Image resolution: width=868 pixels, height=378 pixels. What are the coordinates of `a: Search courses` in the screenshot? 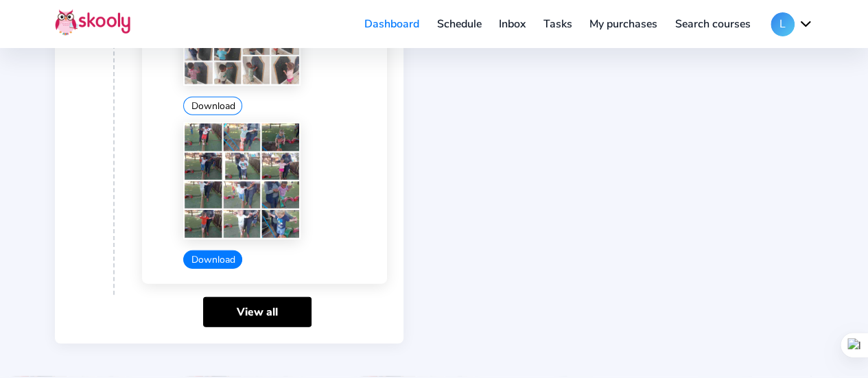 It's located at (713, 24).